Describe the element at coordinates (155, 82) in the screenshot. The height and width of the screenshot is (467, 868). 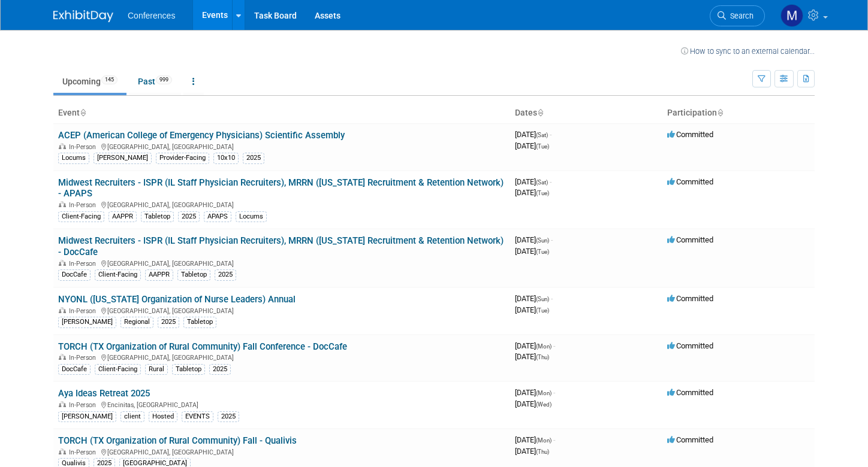
I see `a: Past999` at that location.